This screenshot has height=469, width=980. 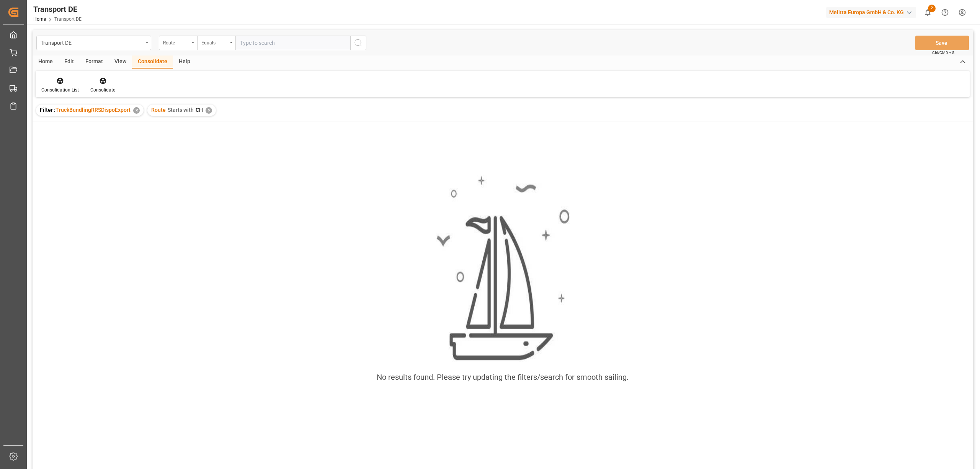 What do you see at coordinates (69, 62) in the screenshot?
I see `div: Edit` at bounding box center [69, 62].